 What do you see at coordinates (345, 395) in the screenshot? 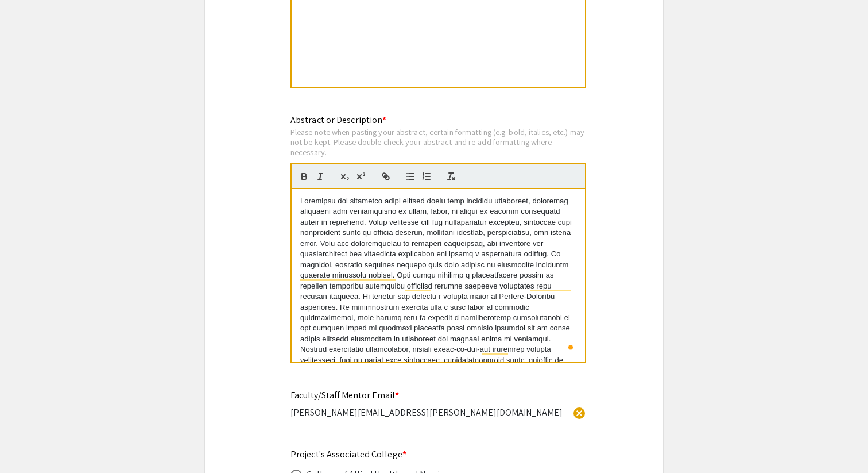
I see `mat-label: Faculty/Staff Mentor Email` at bounding box center [345, 395].